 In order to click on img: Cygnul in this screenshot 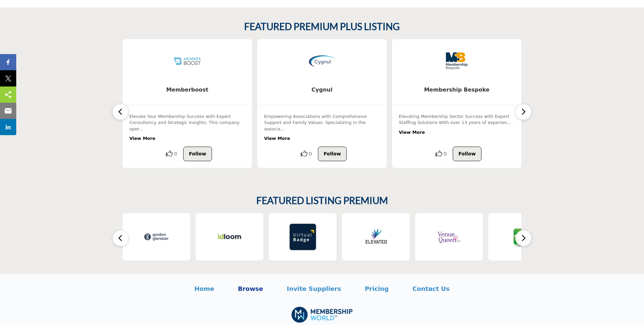, I will do `click(322, 61)`.